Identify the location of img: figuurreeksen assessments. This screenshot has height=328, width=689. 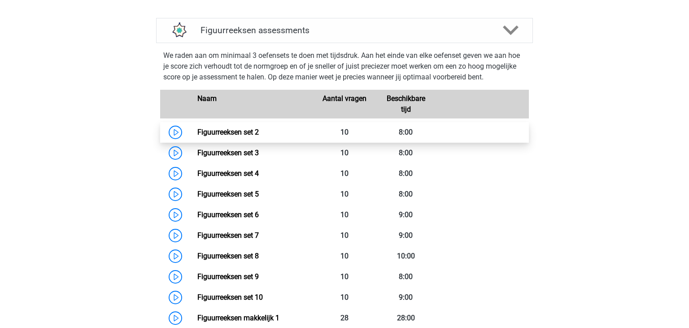
(179, 30).